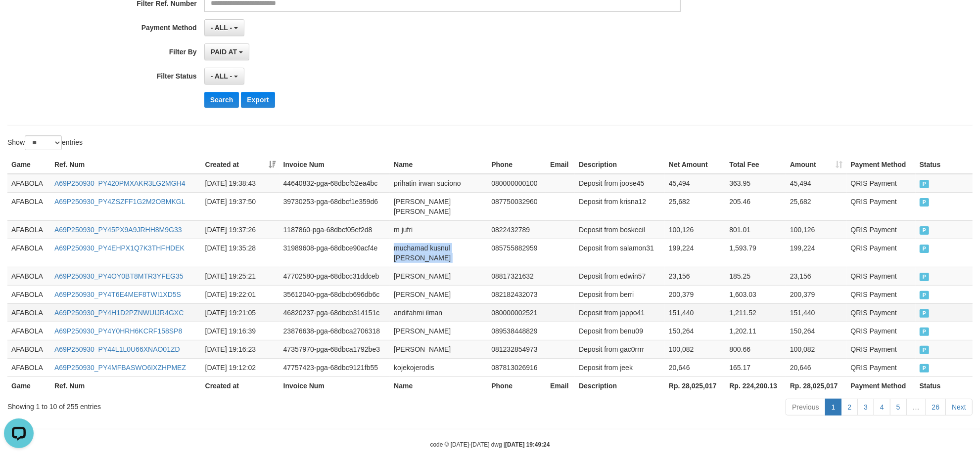 This screenshot has height=456, width=980. Describe the element at coordinates (620, 206) in the screenshot. I see `td: Deposit from krisna12` at that location.